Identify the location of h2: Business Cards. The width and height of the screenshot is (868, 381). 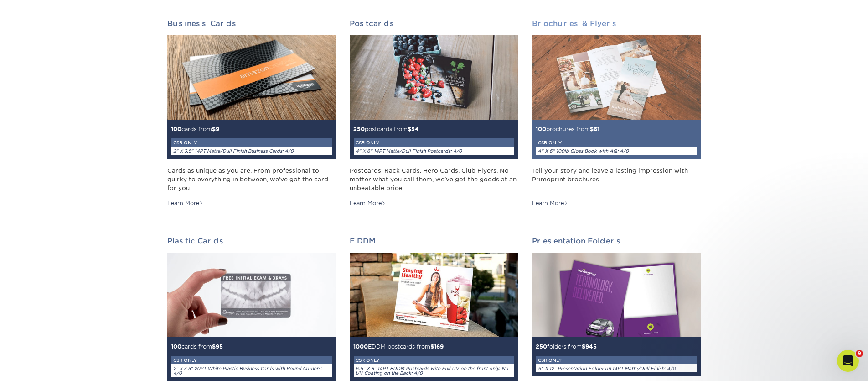
(252, 23).